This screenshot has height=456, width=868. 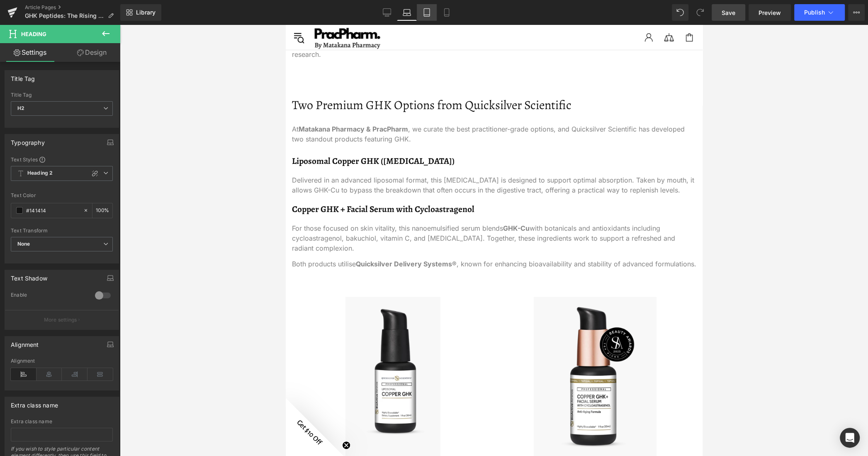 I want to click on h2: Two Premium GHK Options from Quicksilver Scientific, so click(x=208, y=80).